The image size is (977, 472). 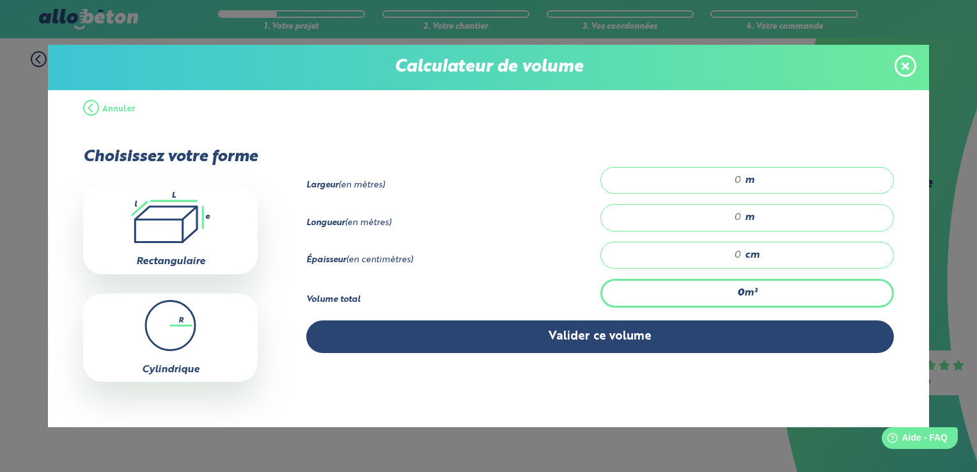 What do you see at coordinates (741, 293) in the screenshot?
I see `strong: 0` at bounding box center [741, 293].